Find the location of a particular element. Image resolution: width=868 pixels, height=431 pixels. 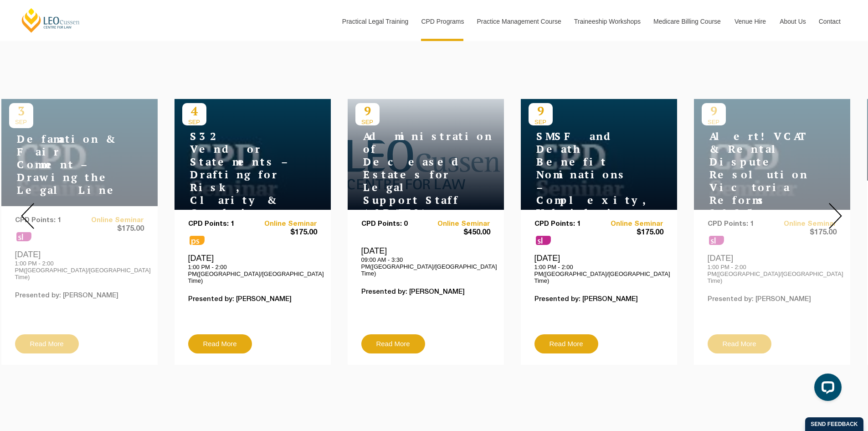

h4: SMSF and Death Benefit Nominations – Complexity, Validity & Capacity is located at coordinates (586, 181).